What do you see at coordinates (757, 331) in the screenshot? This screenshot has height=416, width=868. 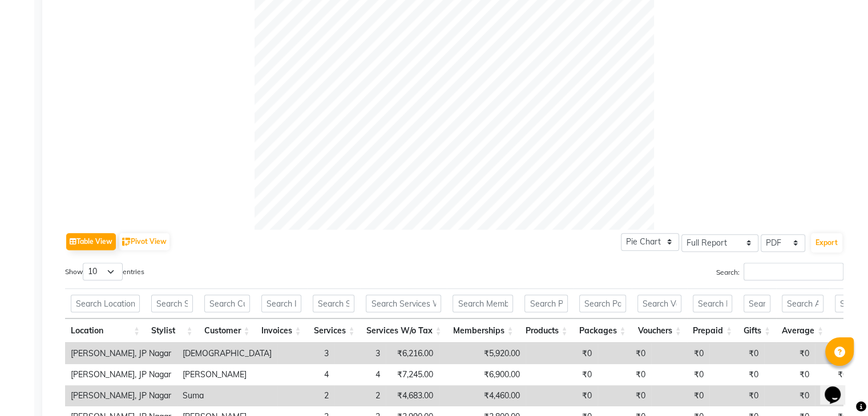 I see `th: Gifts: activate to sort column ascending` at bounding box center [757, 331].